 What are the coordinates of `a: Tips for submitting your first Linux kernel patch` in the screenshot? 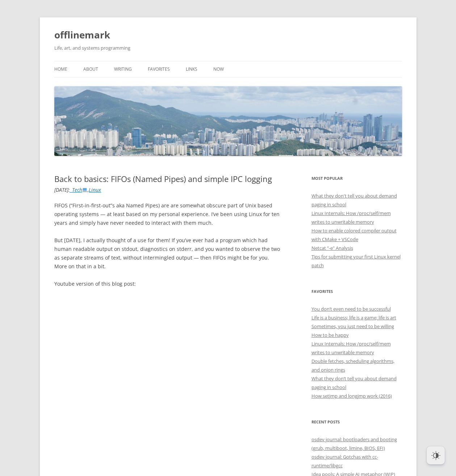 It's located at (356, 261).